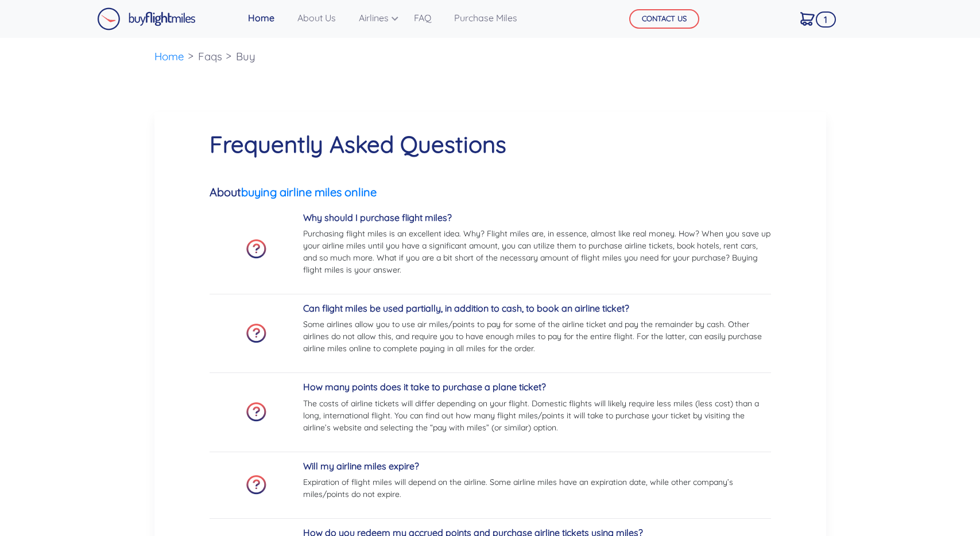  I want to click on h5: Will my airline miles expire?, so click(537, 466).